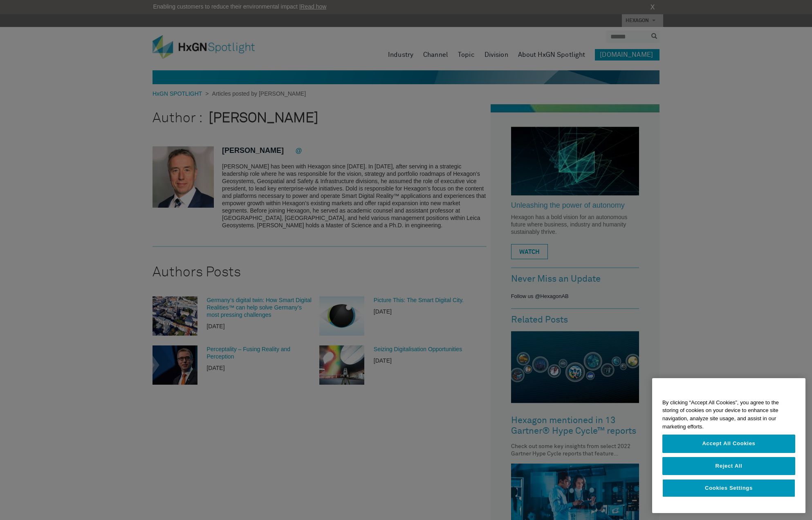 Image resolution: width=812 pixels, height=520 pixels. Describe the element at coordinates (729, 414) in the screenshot. I see `div: By clicking “Accept All Cookies”, you agree to the storing of cookies on your device to enhance s...` at that location.